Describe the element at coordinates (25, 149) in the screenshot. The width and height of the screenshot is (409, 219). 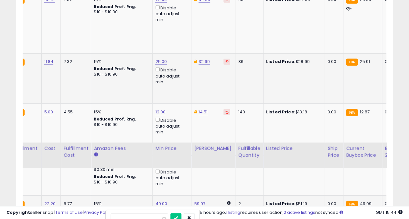
I see `div: Fulfillment` at that location.